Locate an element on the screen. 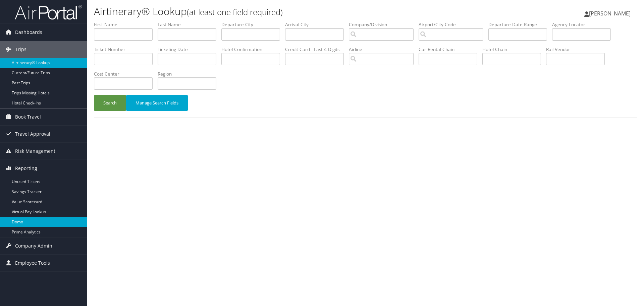 The height and width of the screenshot is (306, 644). label: Arrival City is located at coordinates (317, 24).